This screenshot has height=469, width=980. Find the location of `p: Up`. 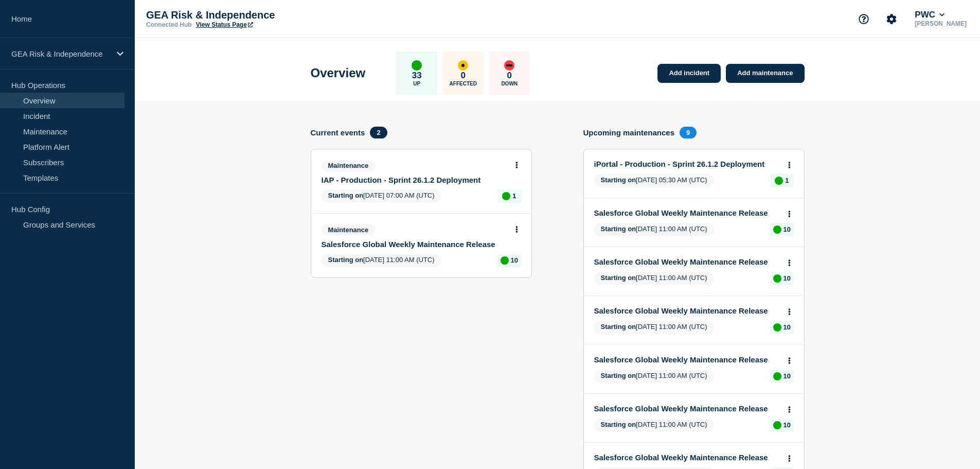

p: Up is located at coordinates (417, 83).